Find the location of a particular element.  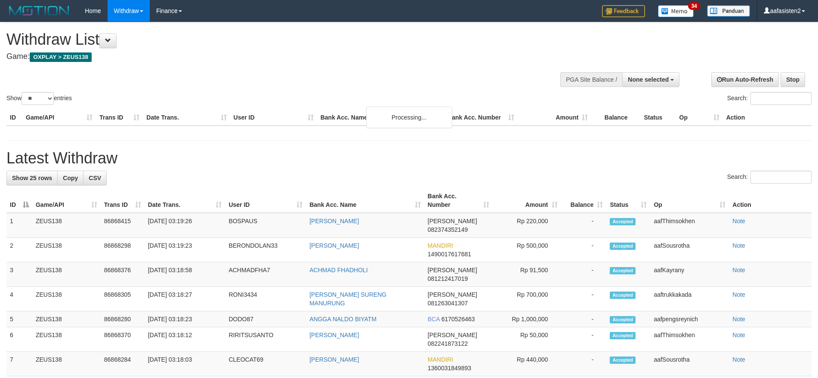

img: Button%20Memo.svg is located at coordinates (676, 11).